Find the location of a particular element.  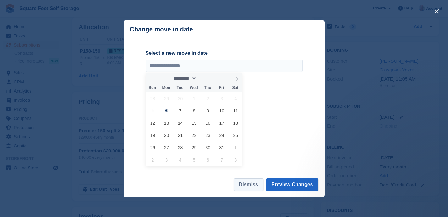

span: October 27, 2025 is located at coordinates (166, 147).